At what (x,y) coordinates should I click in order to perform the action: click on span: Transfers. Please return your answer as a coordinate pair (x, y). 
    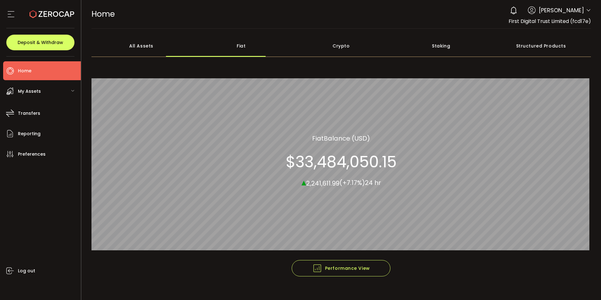
    Looking at the image, I should click on (29, 113).